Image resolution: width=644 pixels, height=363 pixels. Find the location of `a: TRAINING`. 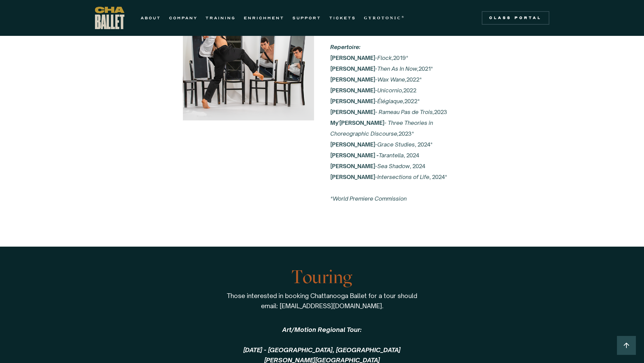

a: TRAINING is located at coordinates (221, 18).